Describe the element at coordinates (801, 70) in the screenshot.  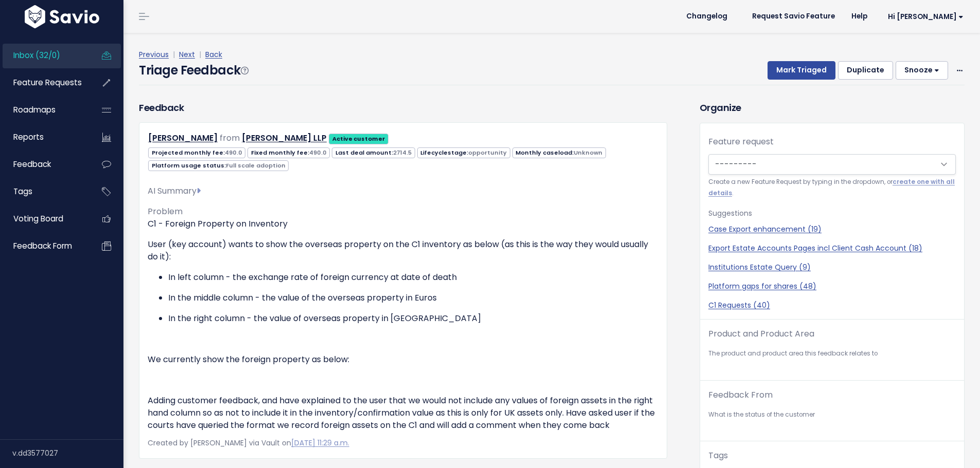
I see `button: Mark Triaged` at that location.